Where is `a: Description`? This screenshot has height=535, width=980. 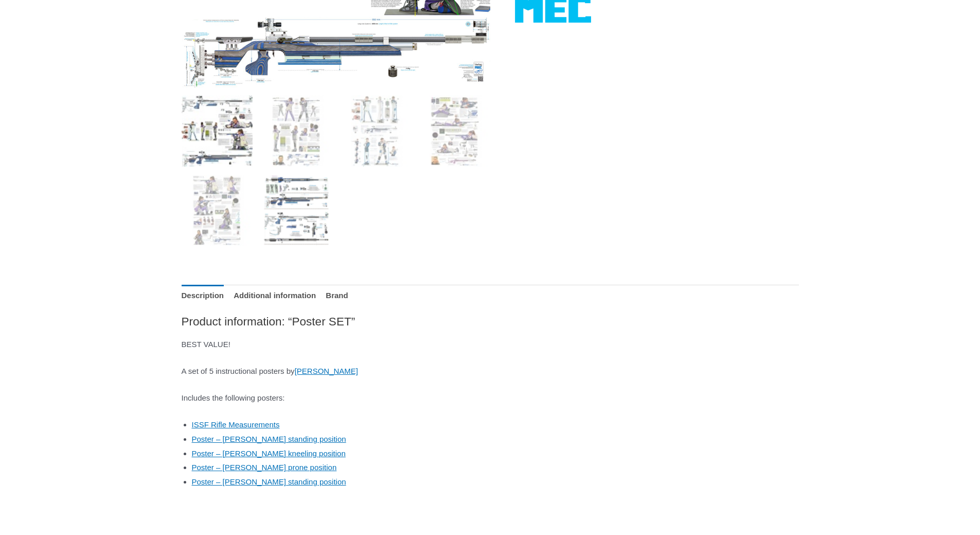
a: Description is located at coordinates (203, 296).